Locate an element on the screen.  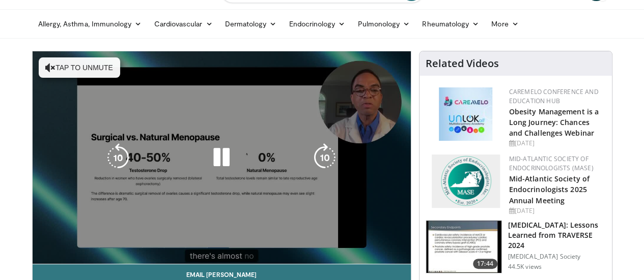
img: 1317c62a-2f0d-4360-bee0-b1bff80fed3c.150x105_q85_crop-smart_upscale.jpg is located at coordinates (464, 247).